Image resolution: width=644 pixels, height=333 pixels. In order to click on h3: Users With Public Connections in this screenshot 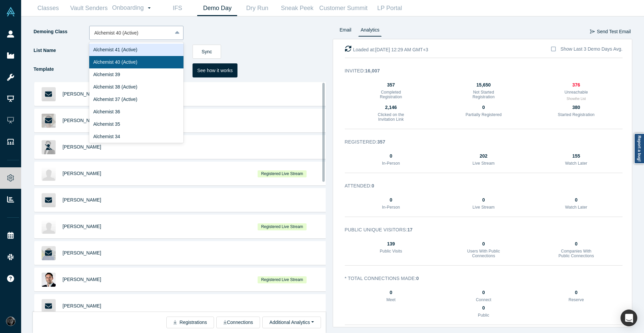, I will do `click(484, 254)`.